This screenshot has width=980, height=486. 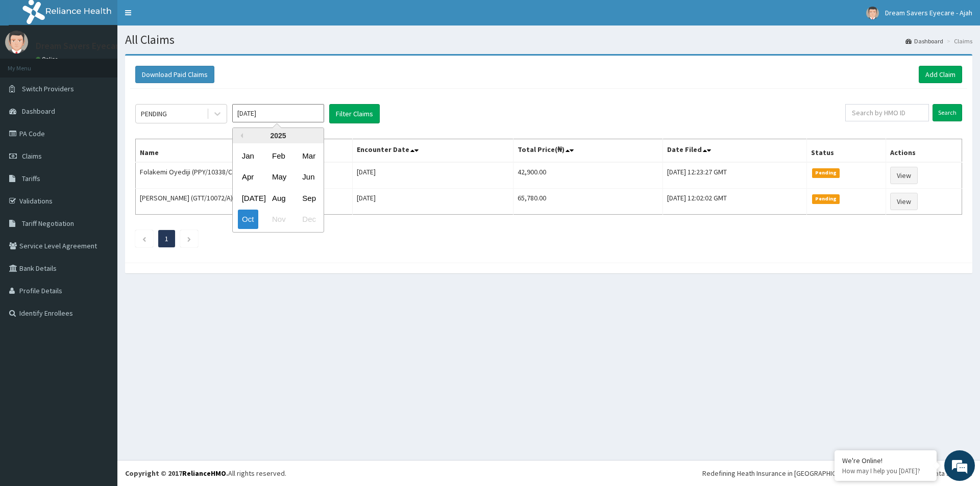 What do you see at coordinates (548, 473) in the screenshot?
I see `footer: All rights reserved.` at bounding box center [548, 473].